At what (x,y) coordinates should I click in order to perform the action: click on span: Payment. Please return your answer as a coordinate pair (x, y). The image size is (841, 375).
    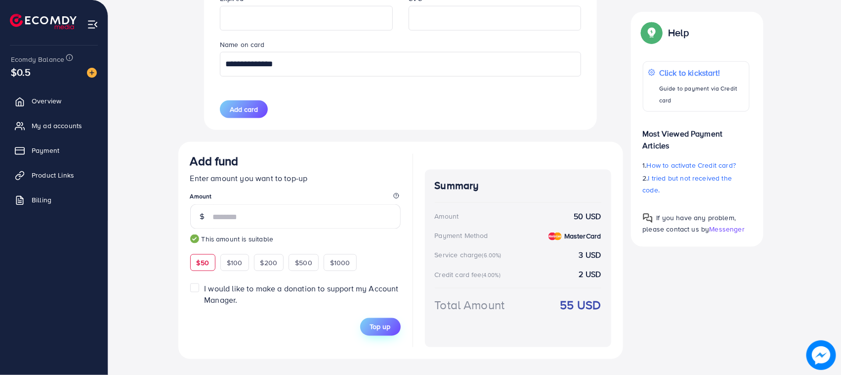
    Looking at the image, I should click on (45, 150).